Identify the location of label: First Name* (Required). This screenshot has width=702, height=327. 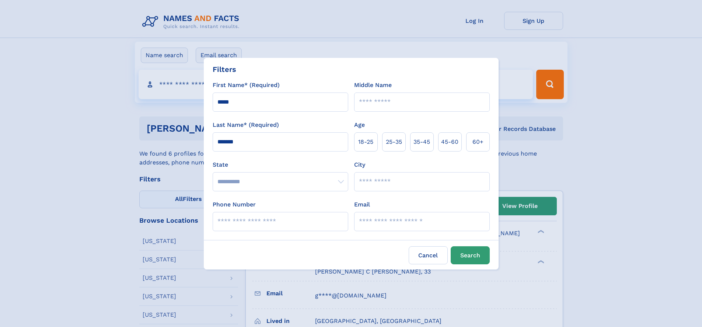
(246, 85).